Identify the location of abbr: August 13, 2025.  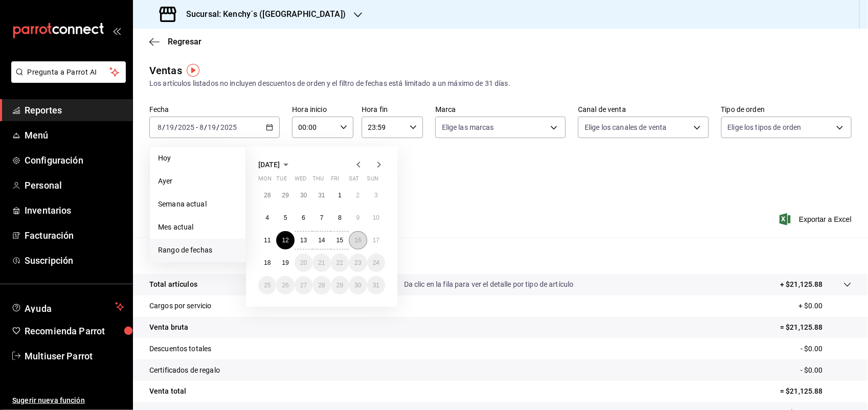
(304, 240).